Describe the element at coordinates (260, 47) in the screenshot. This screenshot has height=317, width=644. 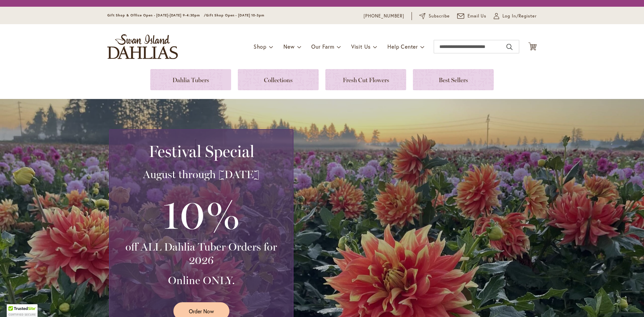
I see `span: Shop` at that location.